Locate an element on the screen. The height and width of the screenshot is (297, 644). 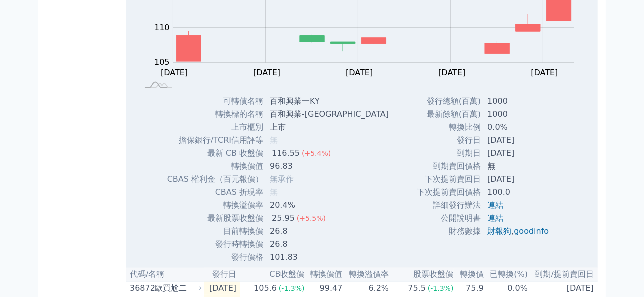
th: 轉換溢價率 is located at coordinates (367, 275).